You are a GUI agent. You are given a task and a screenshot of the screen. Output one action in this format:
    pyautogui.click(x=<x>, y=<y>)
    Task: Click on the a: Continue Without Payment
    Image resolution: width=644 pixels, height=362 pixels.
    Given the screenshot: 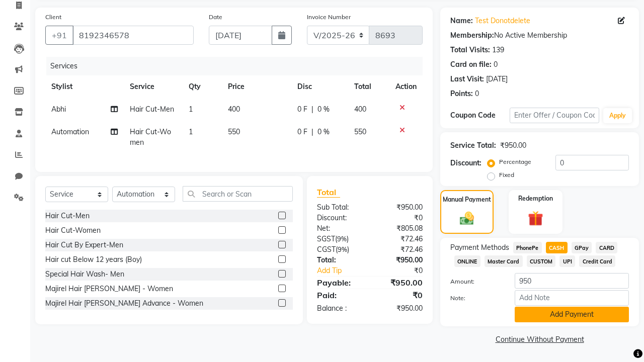 What is the action you would take?
    pyautogui.click(x=539, y=339)
    